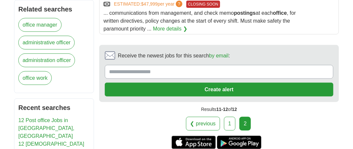 Image resolution: width=353 pixels, height=149 pixels. Describe the element at coordinates (245, 13) in the screenshot. I see `strong: postings` at that location.